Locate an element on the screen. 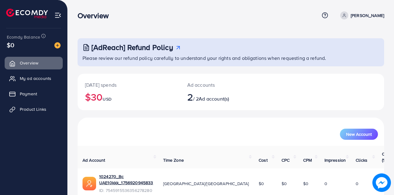 This screenshot has height=195, width=394. span: Impression is located at coordinates (335, 160).